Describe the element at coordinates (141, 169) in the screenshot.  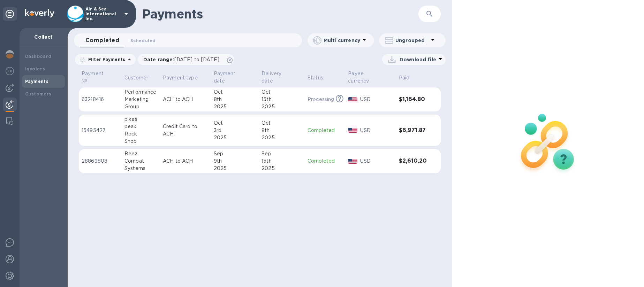
I see `div: Systems` at that location.